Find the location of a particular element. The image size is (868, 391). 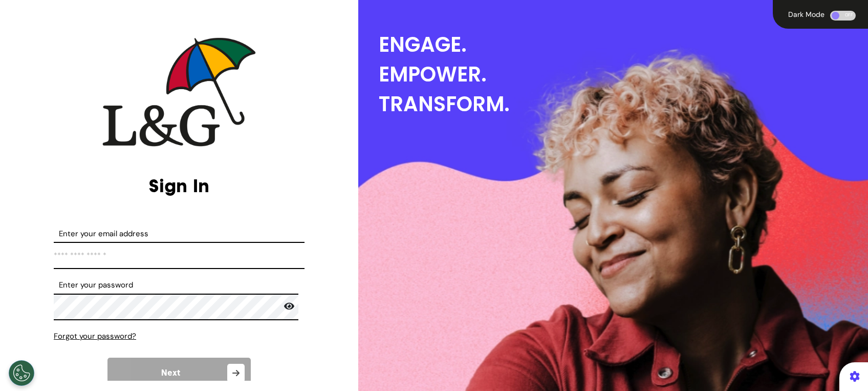

label: Enter your password is located at coordinates (179, 285).